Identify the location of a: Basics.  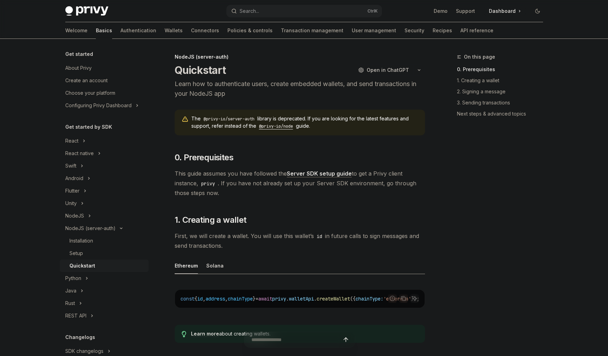
(104, 31).